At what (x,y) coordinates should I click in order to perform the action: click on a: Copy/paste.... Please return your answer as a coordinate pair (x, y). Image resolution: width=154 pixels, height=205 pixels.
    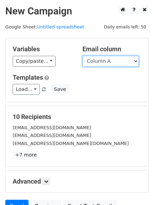
    Looking at the image, I should click on (34, 61).